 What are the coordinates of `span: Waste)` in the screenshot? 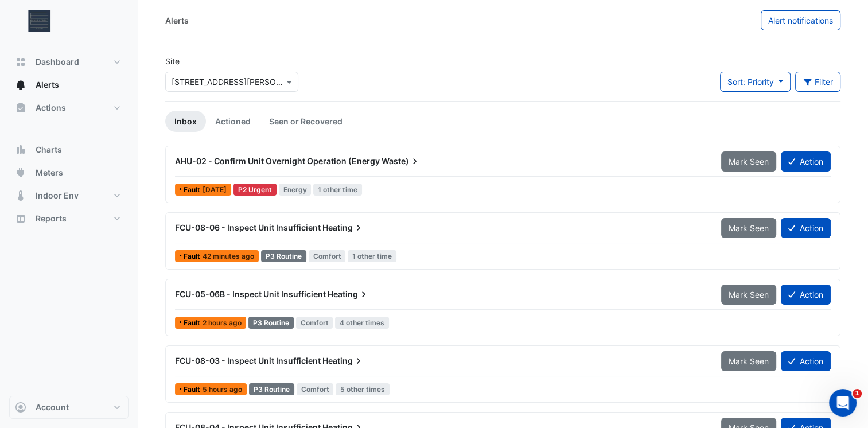 It's located at (401, 161).